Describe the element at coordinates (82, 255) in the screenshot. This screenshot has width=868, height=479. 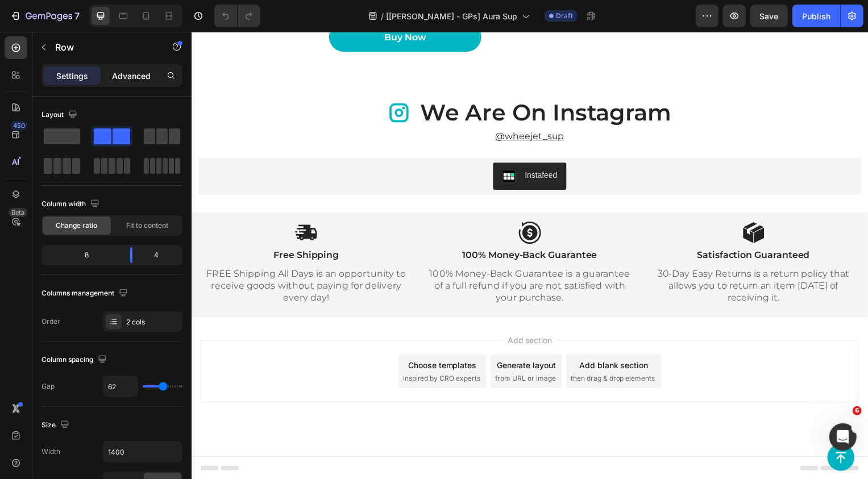
I see `div: 8` at that location.